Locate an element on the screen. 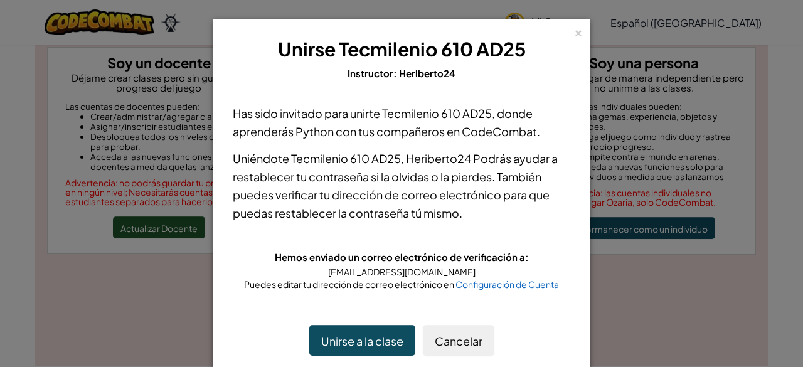 This screenshot has width=803, height=367. a: Configuración de Cuenta is located at coordinates (507, 284).